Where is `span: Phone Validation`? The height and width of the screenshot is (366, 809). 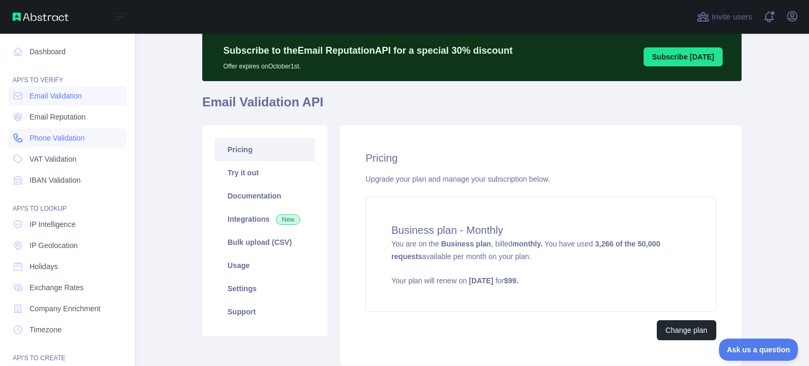
span: Phone Validation is located at coordinates (57, 138).